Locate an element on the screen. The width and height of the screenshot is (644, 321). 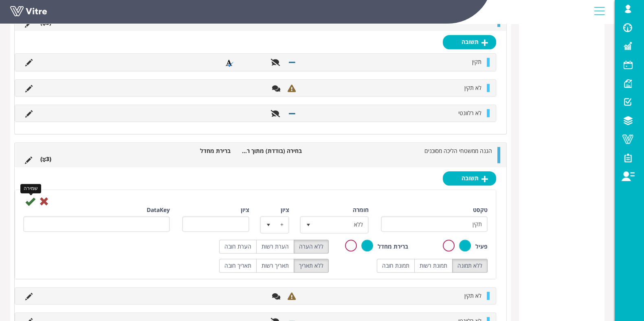
span: ללא is located at coordinates (341, 225).